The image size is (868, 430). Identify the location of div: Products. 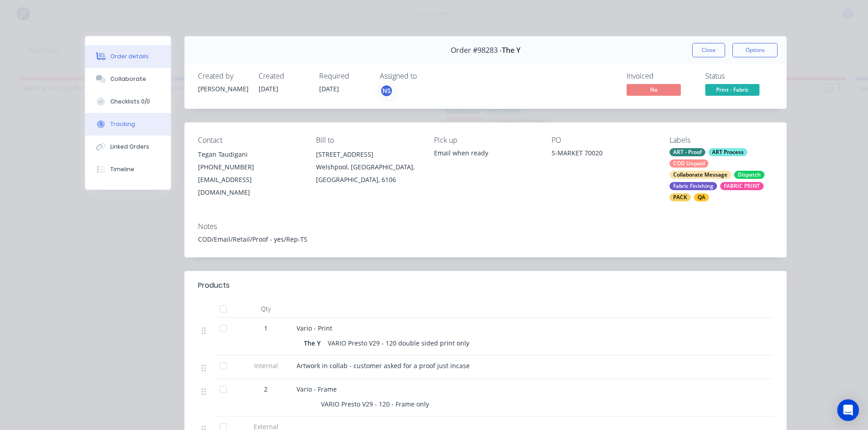
(214, 285).